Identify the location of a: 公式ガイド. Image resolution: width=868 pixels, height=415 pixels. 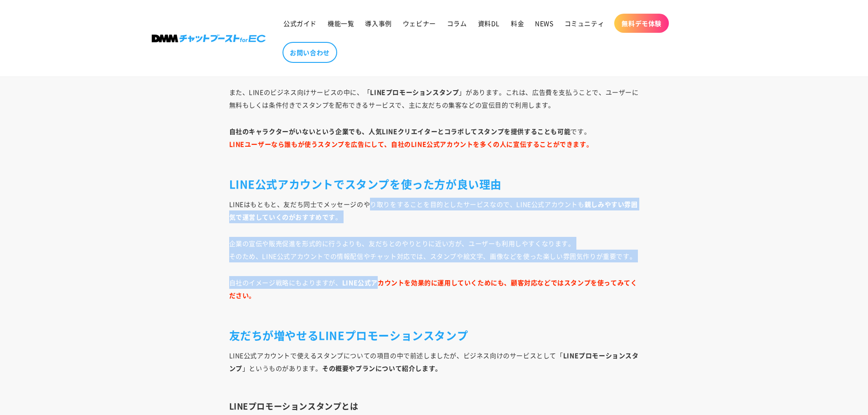
(300, 23).